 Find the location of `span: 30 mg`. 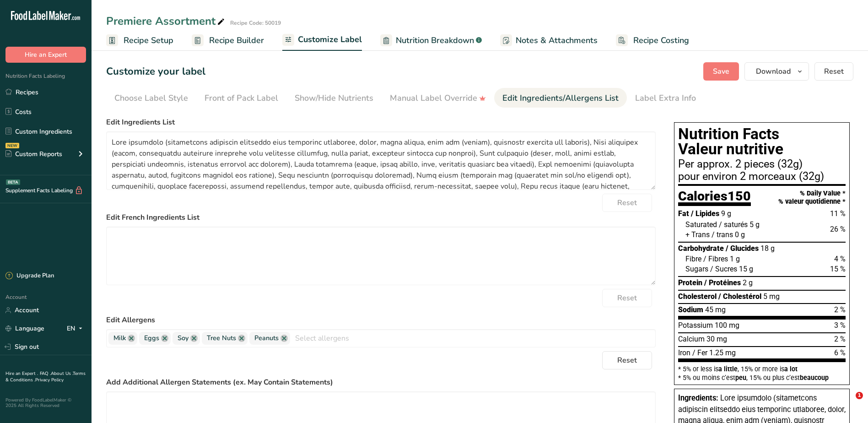

span: 30 mg is located at coordinates (716, 339).